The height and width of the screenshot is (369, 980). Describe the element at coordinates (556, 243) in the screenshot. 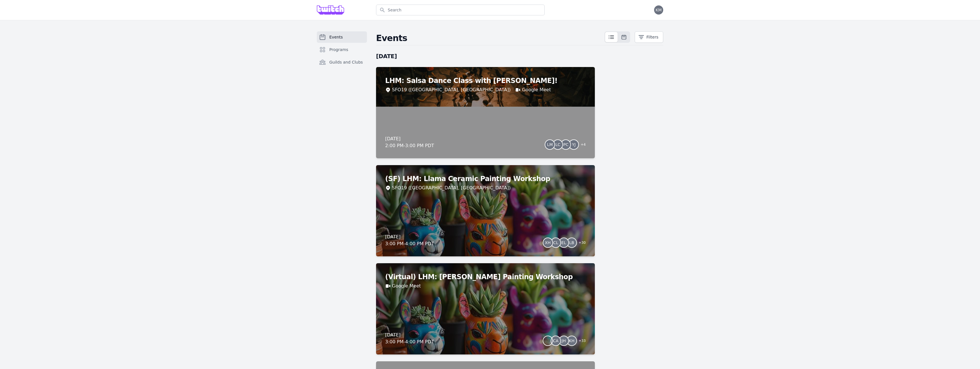

I see `span: CL` at that location.